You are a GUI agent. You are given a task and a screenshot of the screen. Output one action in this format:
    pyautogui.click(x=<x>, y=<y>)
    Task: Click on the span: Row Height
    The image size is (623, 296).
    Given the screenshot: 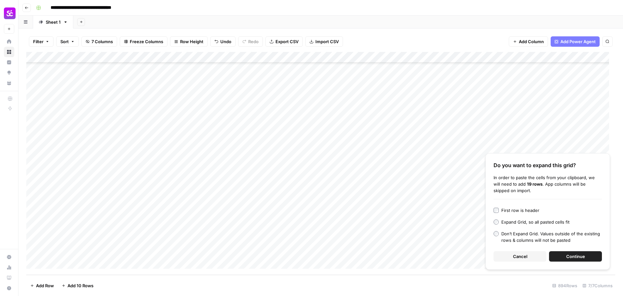 What is the action you would take?
    pyautogui.click(x=192, y=42)
    